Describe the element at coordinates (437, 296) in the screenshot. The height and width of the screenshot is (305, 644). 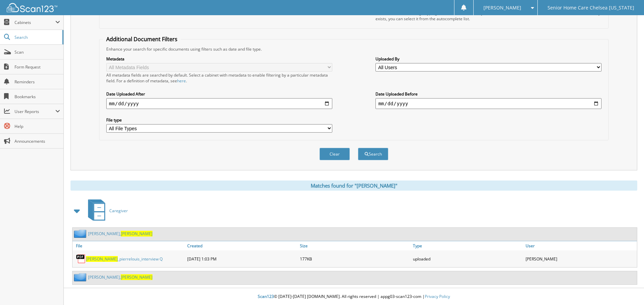
I see `a: Privacy Policy` at that location.